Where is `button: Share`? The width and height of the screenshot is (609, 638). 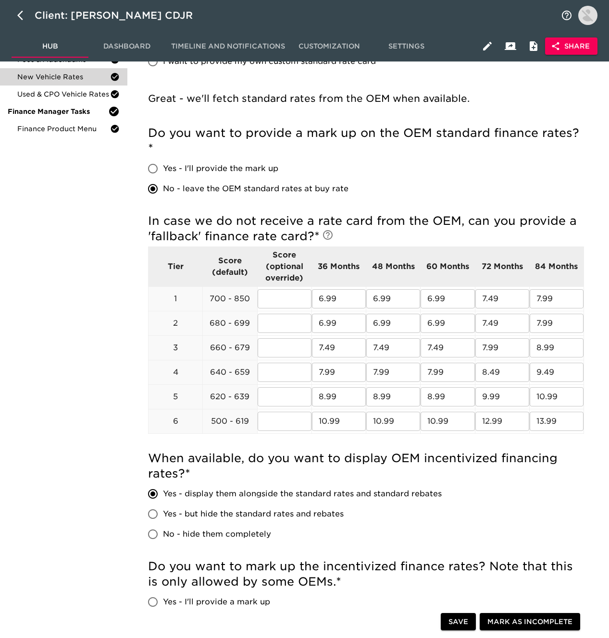 button: Share is located at coordinates (571, 46).